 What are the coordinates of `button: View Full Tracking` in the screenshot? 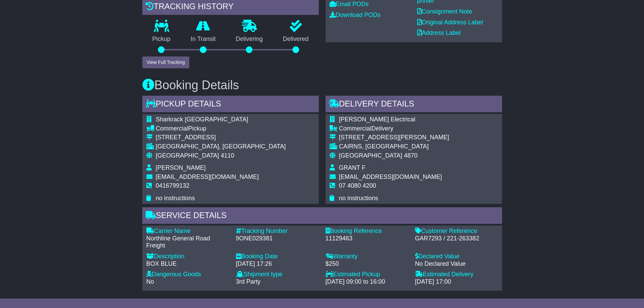 It's located at (165, 62).